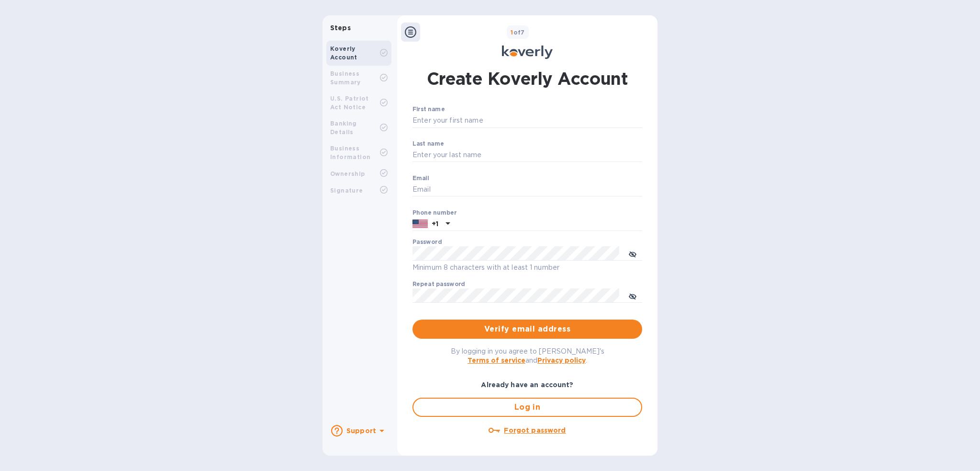 This screenshot has height=471, width=980. What do you see at coordinates (349, 103) in the screenshot?
I see `b: U.S. Patriot Act Notice` at bounding box center [349, 103].